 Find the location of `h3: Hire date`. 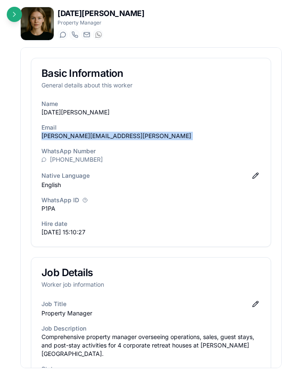

h3: Hire date is located at coordinates (151, 224).